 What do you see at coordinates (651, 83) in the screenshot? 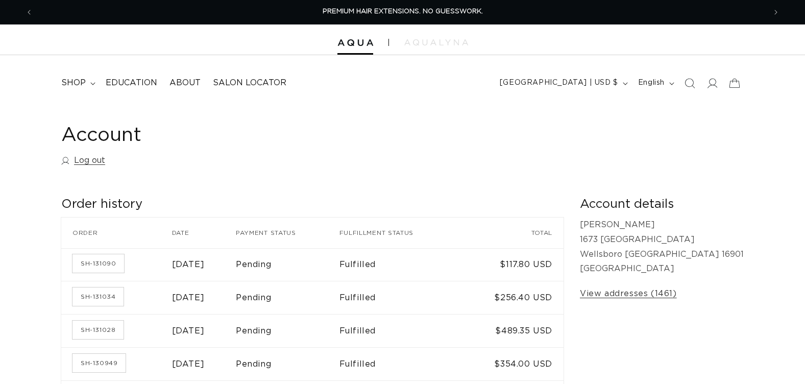
I see `span: English` at bounding box center [651, 83].